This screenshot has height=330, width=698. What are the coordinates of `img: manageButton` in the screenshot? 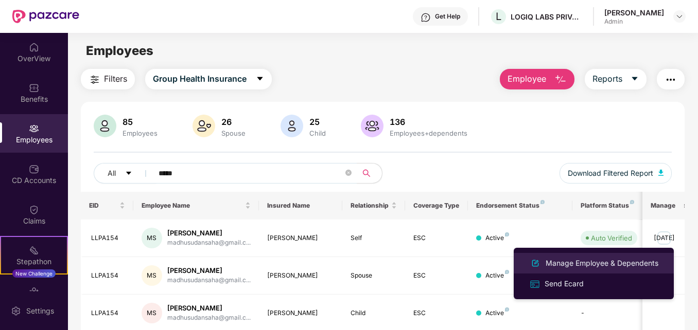 It's located at (664, 238).